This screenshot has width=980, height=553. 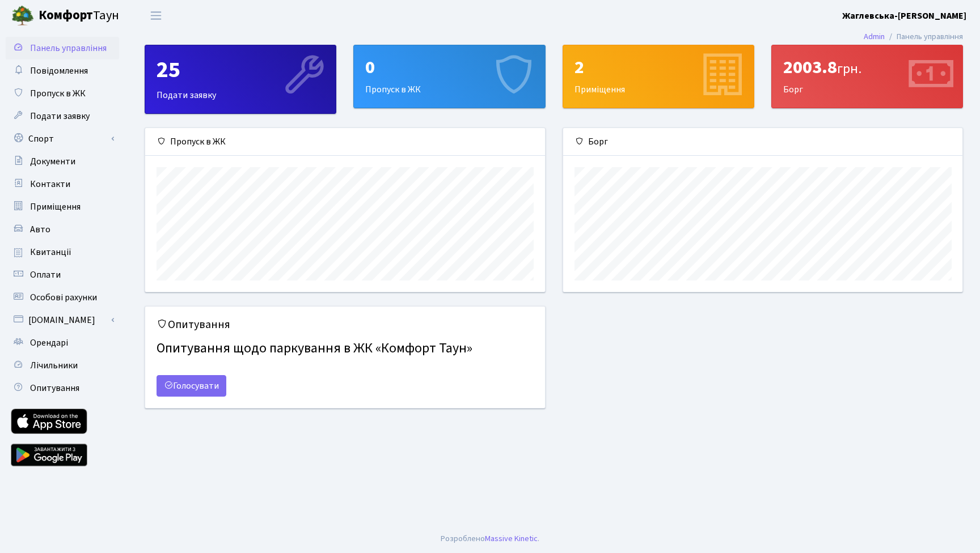 I want to click on a: Пропуск в ЖК, so click(x=63, y=93).